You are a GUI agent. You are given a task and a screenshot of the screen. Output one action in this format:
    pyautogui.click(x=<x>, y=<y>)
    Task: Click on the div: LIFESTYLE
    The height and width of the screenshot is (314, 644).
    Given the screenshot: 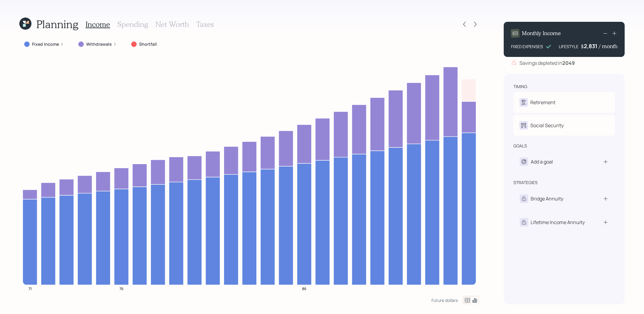 What is the action you would take?
    pyautogui.click(x=569, y=47)
    